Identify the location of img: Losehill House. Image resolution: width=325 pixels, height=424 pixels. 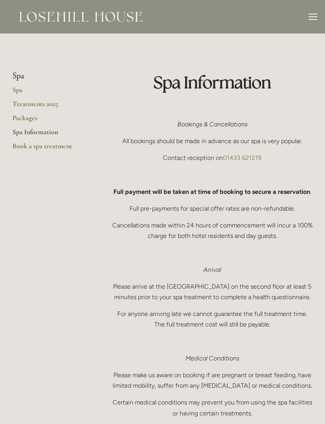
(81, 17).